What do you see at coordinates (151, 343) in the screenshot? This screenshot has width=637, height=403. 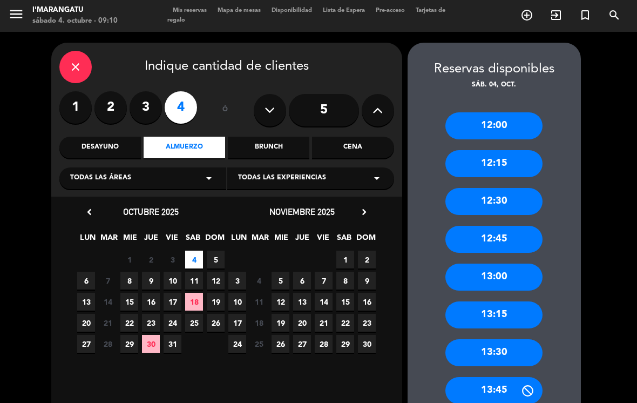 I see `span: 30` at bounding box center [151, 343].